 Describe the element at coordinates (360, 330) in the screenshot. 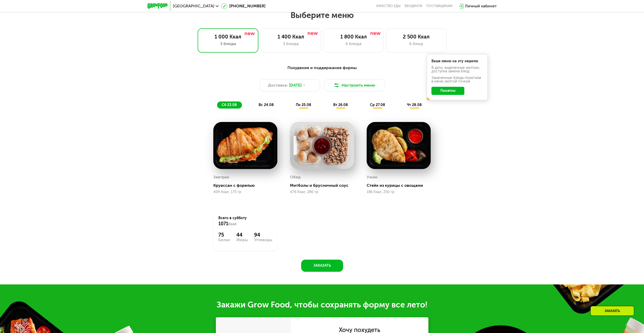

I see `div: Хочу похудеть` at that location.